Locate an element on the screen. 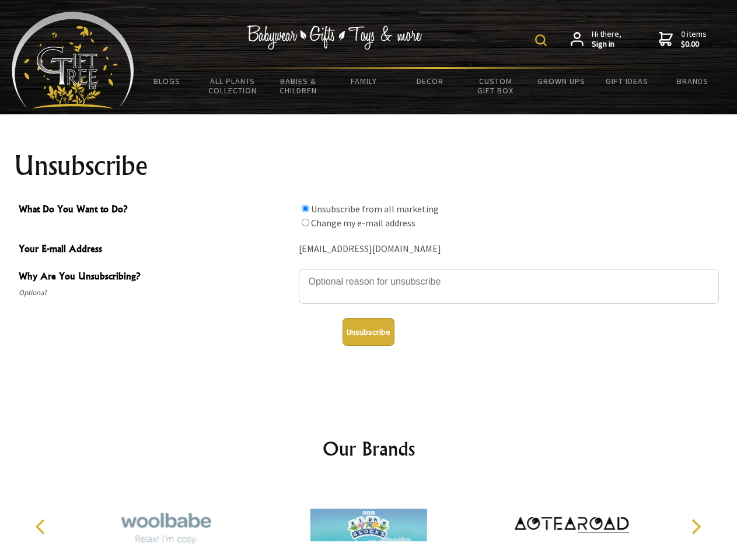 The height and width of the screenshot is (560, 737). a: Family is located at coordinates (364, 81).